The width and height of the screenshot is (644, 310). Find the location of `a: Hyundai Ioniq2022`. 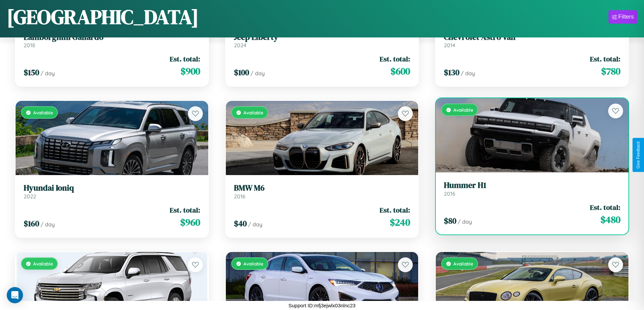

a: Hyundai Ioniq2022 is located at coordinates (112, 192).